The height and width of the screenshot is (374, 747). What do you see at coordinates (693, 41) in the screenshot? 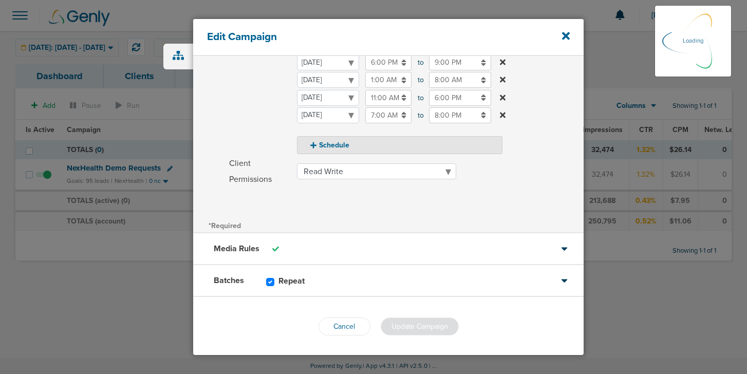
I see `p: Loading` at bounding box center [693, 41].